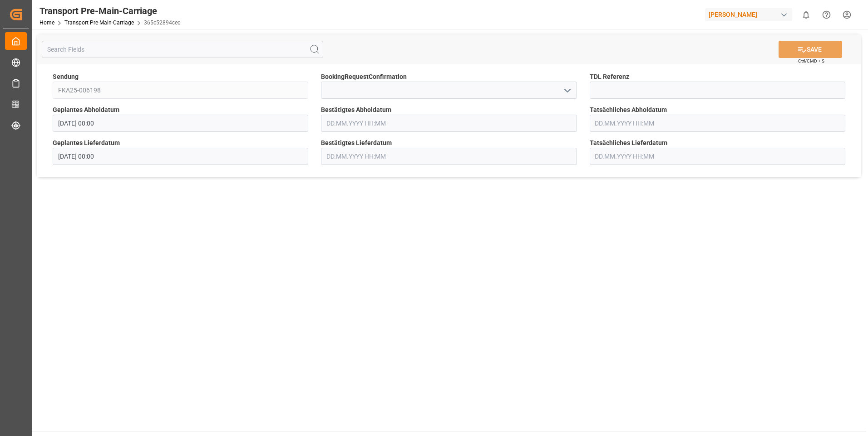  I want to click on span: Bestätigtes Abholdatum, so click(356, 110).